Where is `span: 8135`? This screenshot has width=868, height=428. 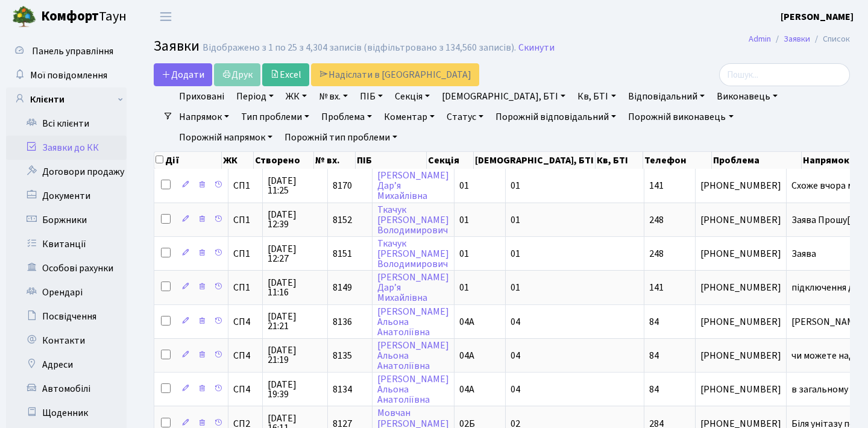
span: 8135 is located at coordinates (343, 356).